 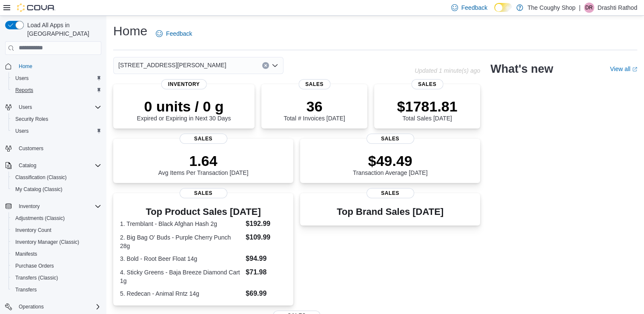 What do you see at coordinates (181, 224) in the screenshot?
I see `dt: 1. Tremblant - Black Afghan Hash 2g` at bounding box center [181, 224].